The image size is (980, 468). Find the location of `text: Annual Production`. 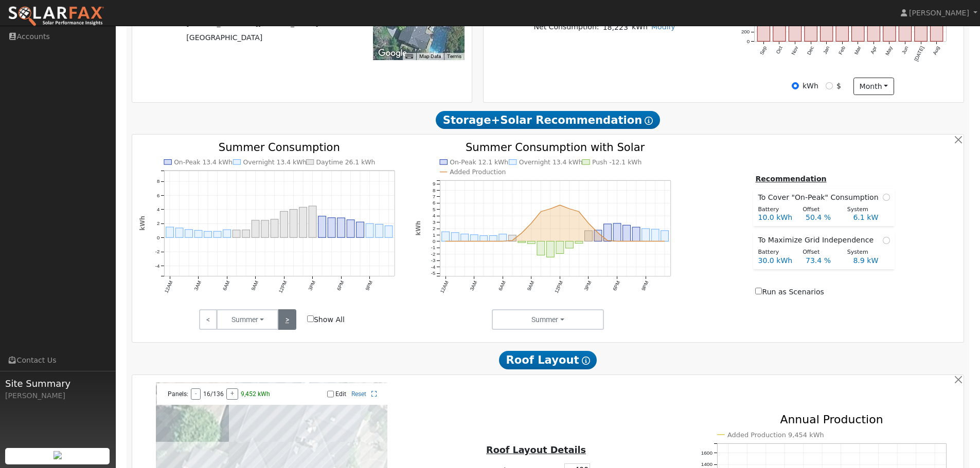

text: Annual Production is located at coordinates (831, 419).